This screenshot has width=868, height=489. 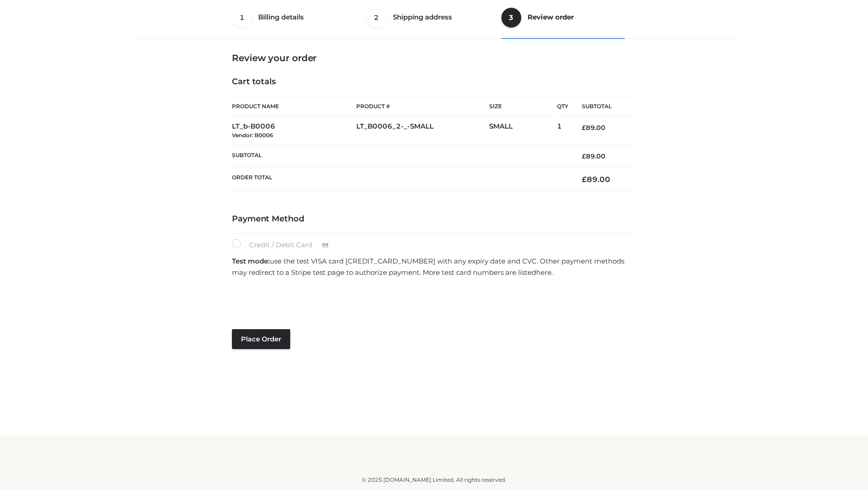 I want to click on strong: Test mode:, so click(x=251, y=261).